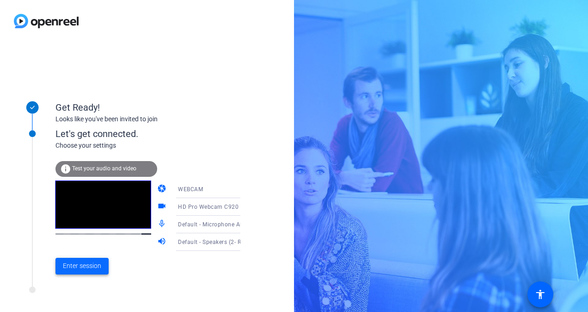 The width and height of the screenshot is (588, 312). What do you see at coordinates (82, 265) in the screenshot?
I see `span: Enter session` at bounding box center [82, 265].